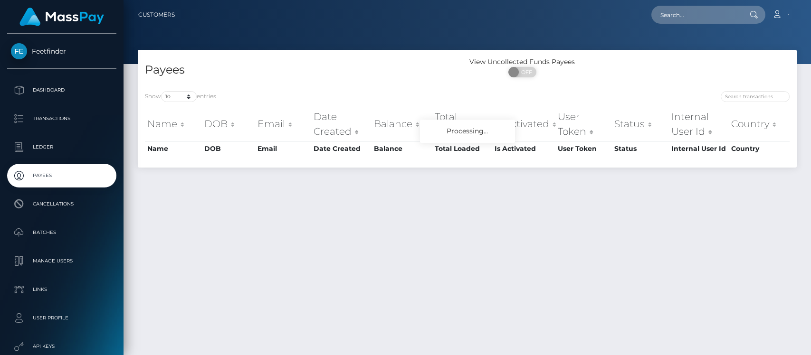  What do you see at coordinates (467, 131) in the screenshot?
I see `div: Processing...` at bounding box center [467, 131].